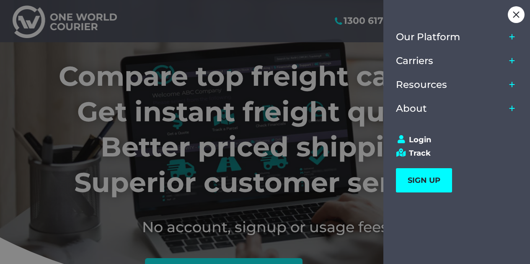 The width and height of the screenshot is (530, 264). I want to click on a: SIGN UP, so click(424, 181).